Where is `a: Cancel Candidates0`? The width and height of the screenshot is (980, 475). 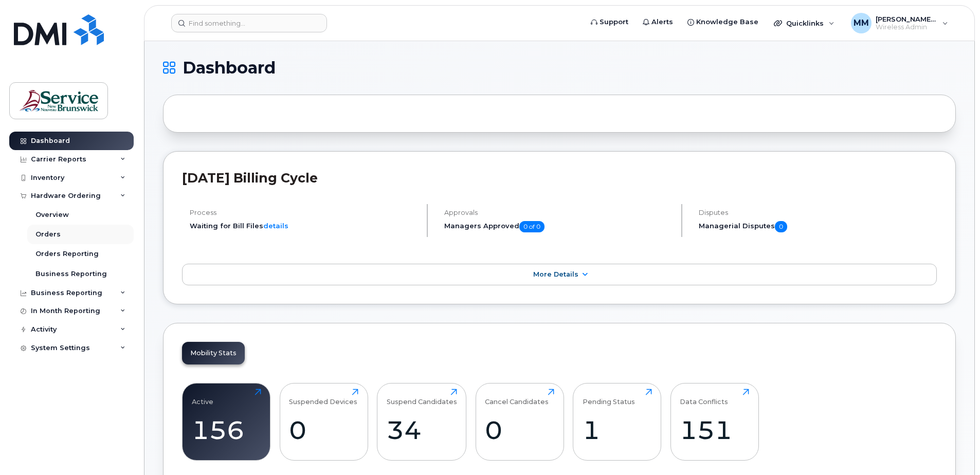
a: Cancel Candidates0 is located at coordinates (519, 422).